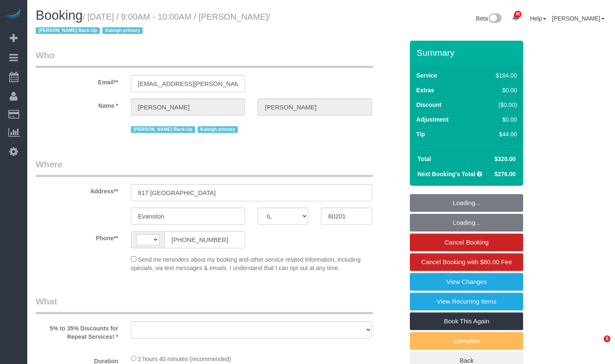 This screenshot has height=364, width=615. Describe the element at coordinates (204, 304) in the screenshot. I see `legend: What` at that location.